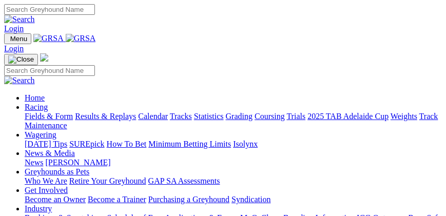  I want to click on a: SUREpick, so click(87, 144).